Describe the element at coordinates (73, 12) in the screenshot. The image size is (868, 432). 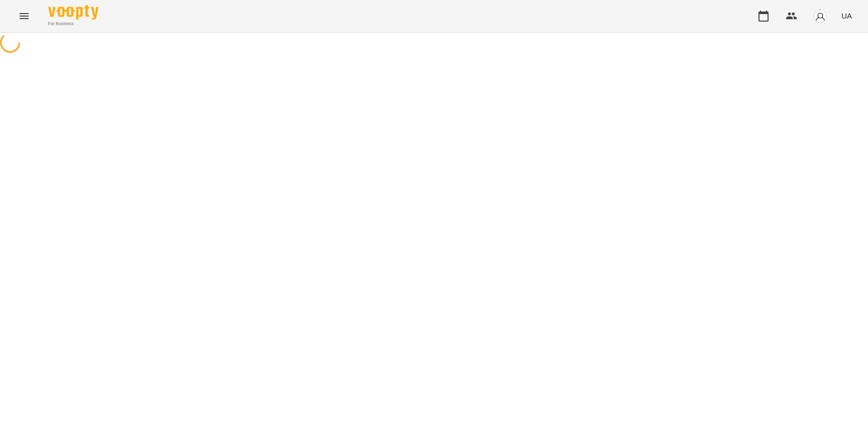
I see `img: Voopty Logo` at that location.